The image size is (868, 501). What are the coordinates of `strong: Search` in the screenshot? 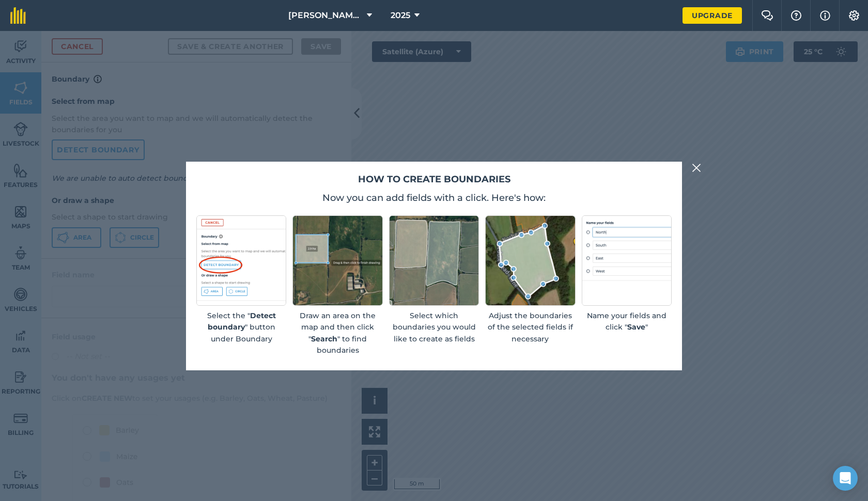 It's located at (324, 339).